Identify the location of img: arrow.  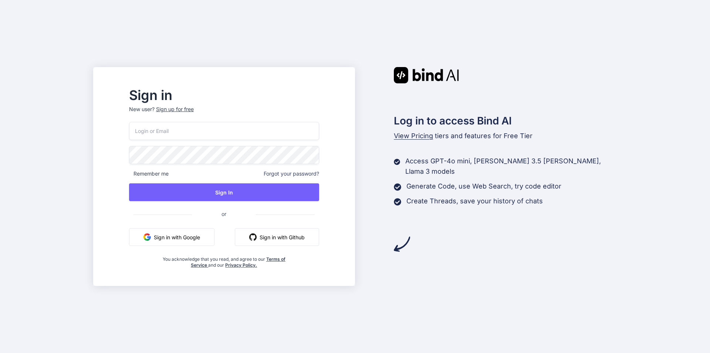
(402, 244).